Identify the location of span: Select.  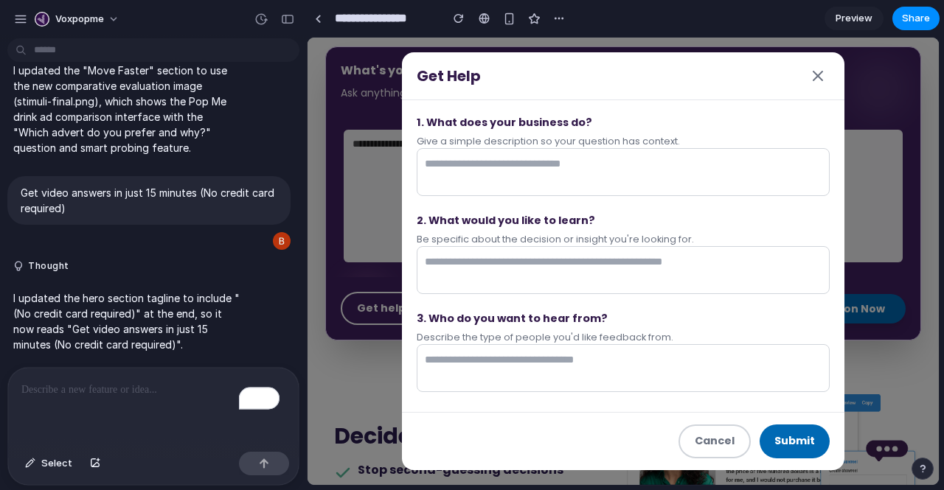
(57, 464).